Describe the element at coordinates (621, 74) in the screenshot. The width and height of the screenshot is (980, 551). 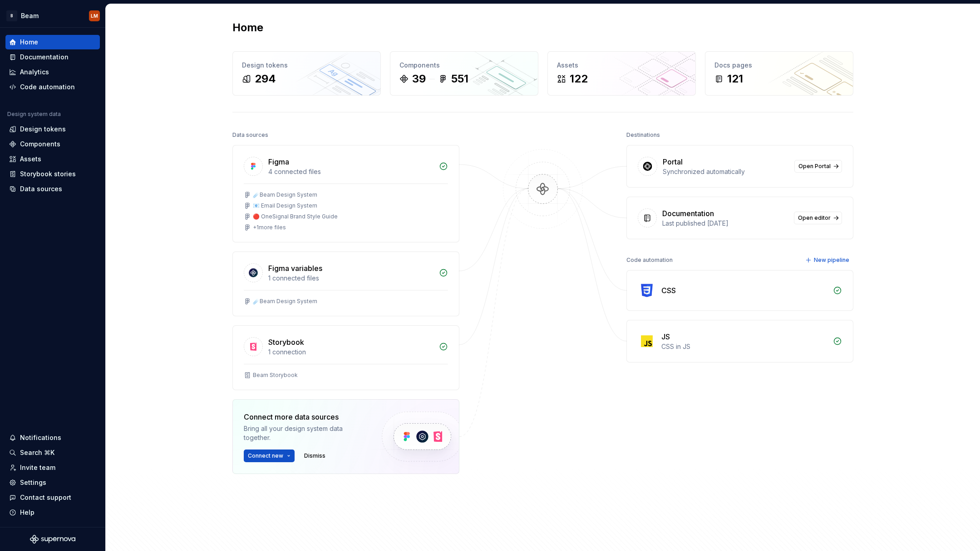
I see `a: Assets122` at that location.